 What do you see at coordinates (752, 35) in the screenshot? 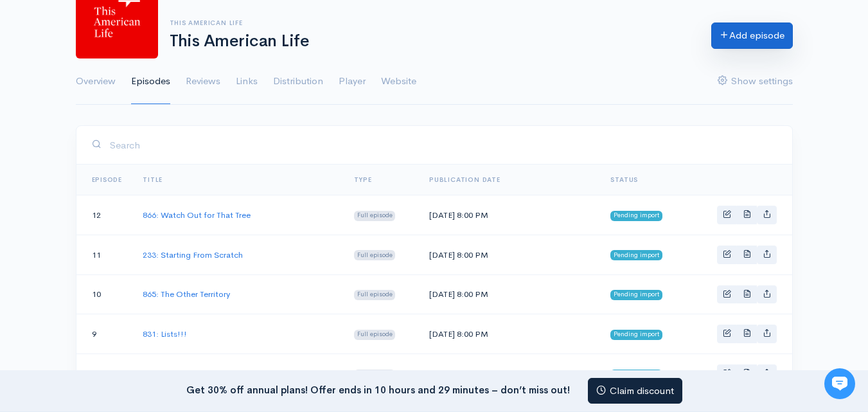
I see `a: Add episode` at bounding box center [752, 35].